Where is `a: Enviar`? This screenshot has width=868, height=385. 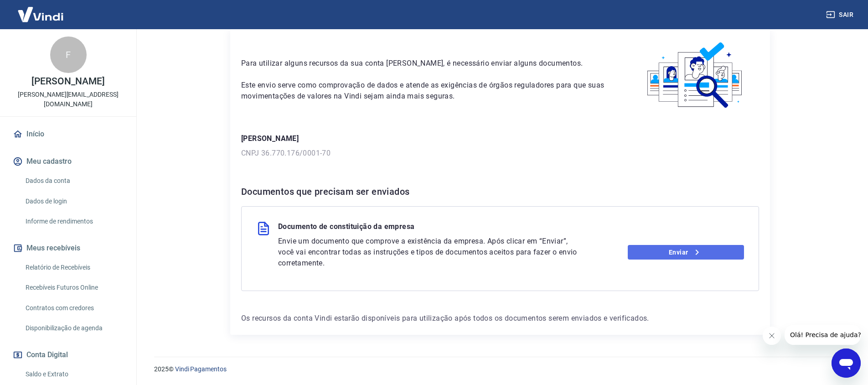 a: Enviar is located at coordinates (686, 252).